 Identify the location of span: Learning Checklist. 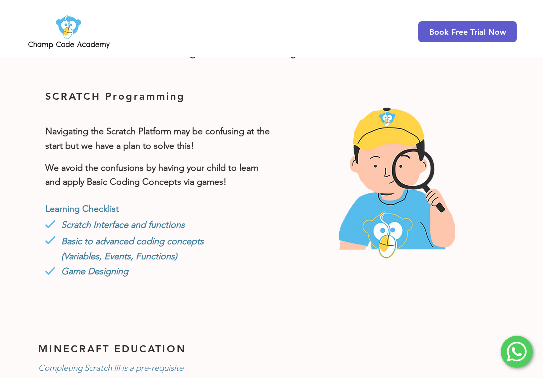
(82, 209).